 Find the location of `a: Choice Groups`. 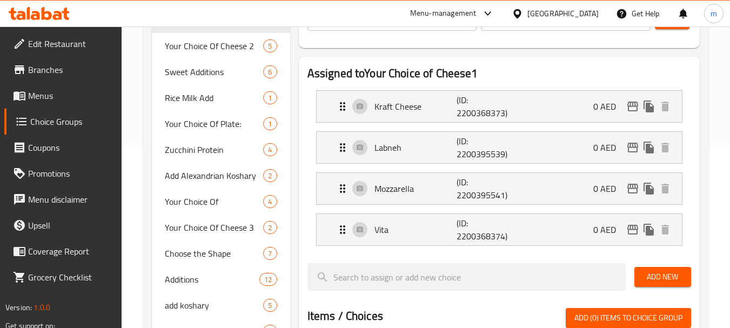

a: Choice Groups is located at coordinates (63, 122).